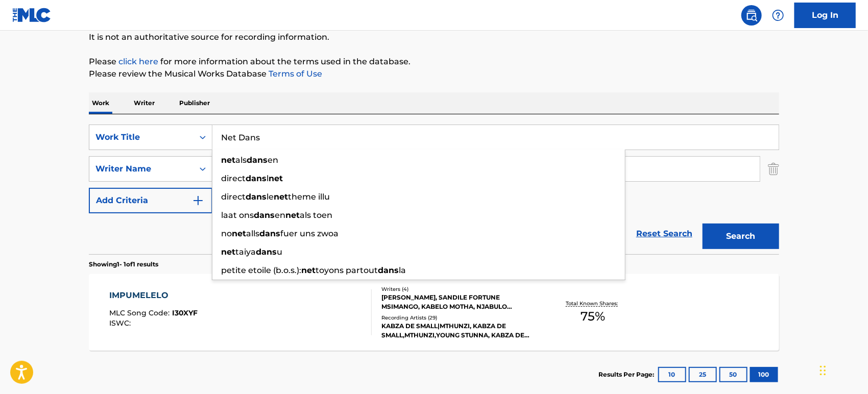 The image size is (868, 394). I want to click on a: Log In, so click(825, 16).